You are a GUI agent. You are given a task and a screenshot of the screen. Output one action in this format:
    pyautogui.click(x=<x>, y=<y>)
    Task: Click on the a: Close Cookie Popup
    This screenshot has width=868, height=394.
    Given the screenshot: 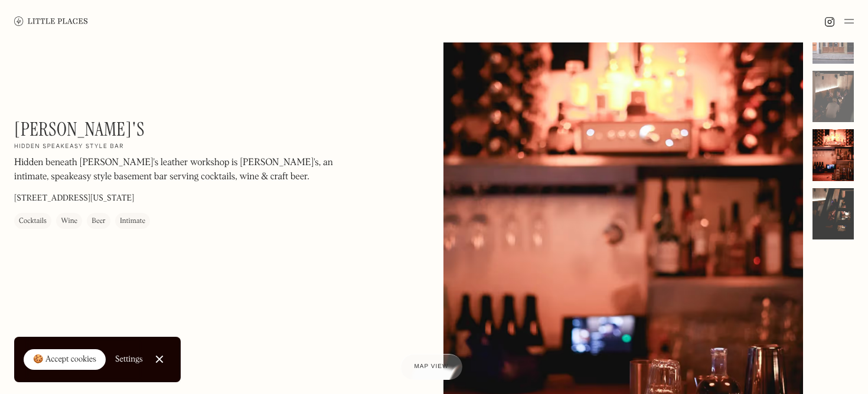 What is the action you would take?
    pyautogui.click(x=159, y=359)
    